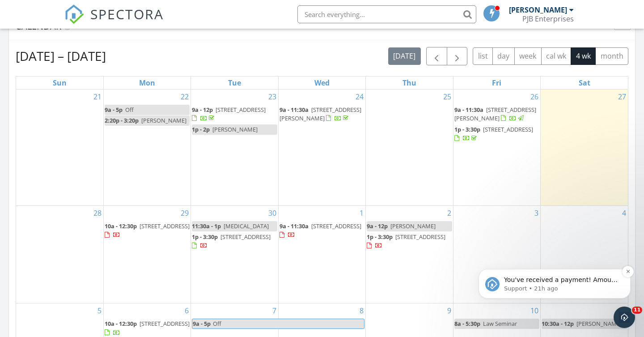 The width and height of the screenshot is (644, 337). I want to click on a: Saturday, so click(584, 82).